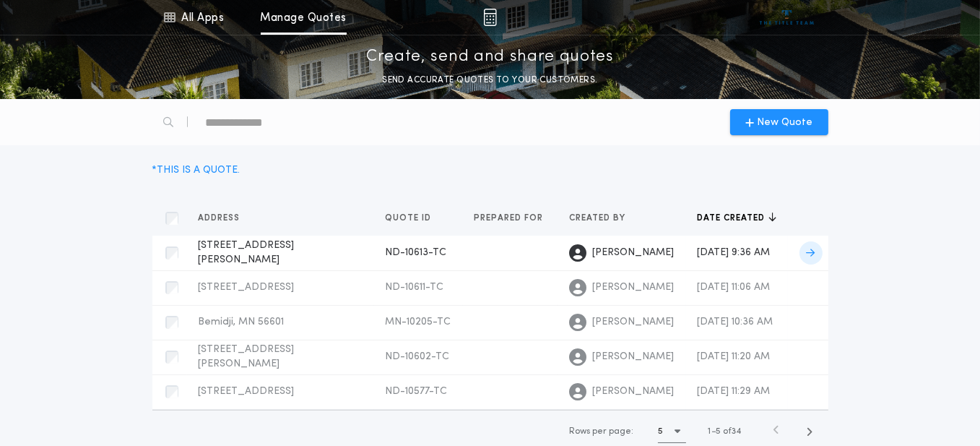 This screenshot has width=980, height=446. I want to click on span: ND-10602-TC, so click(418, 356).